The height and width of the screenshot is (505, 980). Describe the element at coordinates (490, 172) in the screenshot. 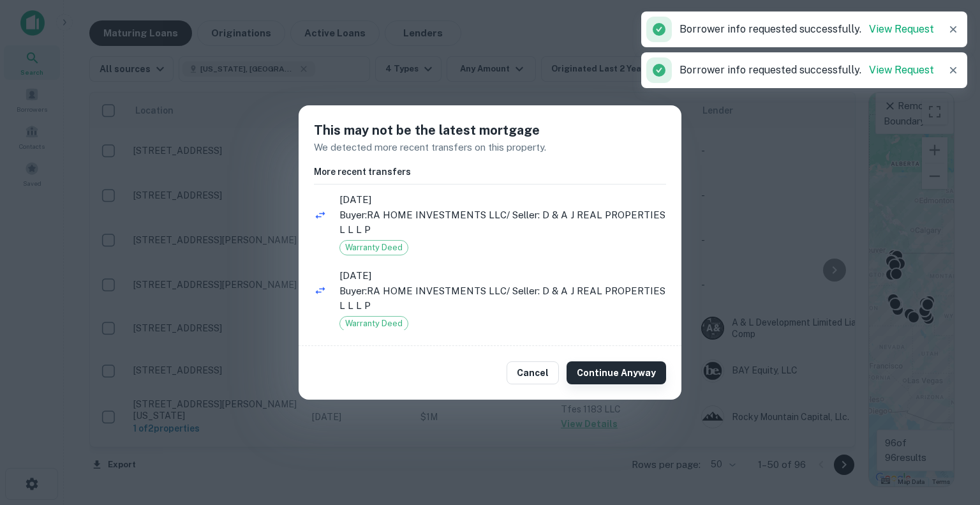

I see `h6: More recent transfers` at that location.